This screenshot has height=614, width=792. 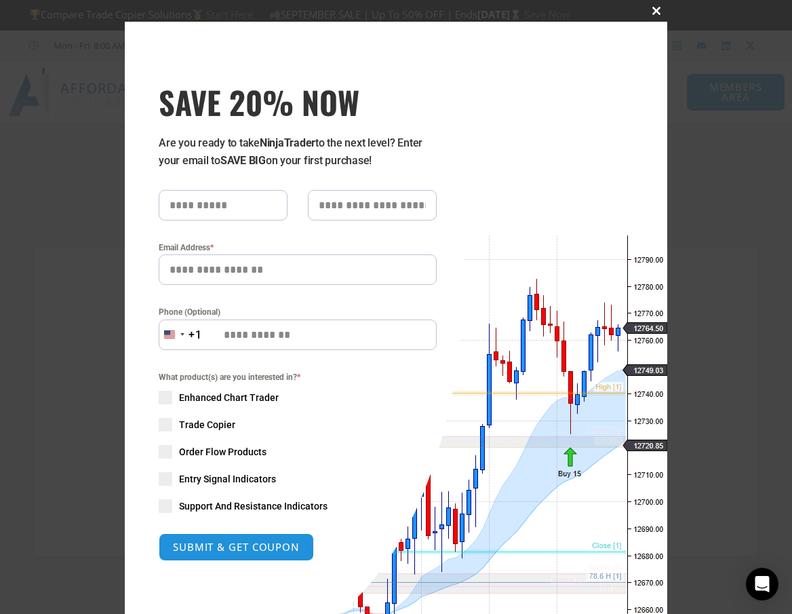 I want to click on span: Trade Copier, so click(x=207, y=425).